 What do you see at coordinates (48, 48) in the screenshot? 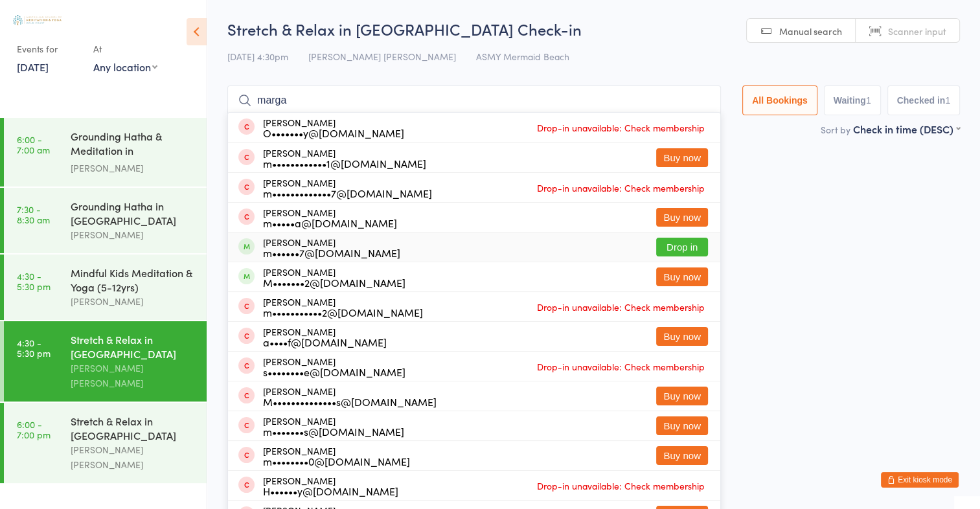
I see `div: Events for` at bounding box center [48, 48].